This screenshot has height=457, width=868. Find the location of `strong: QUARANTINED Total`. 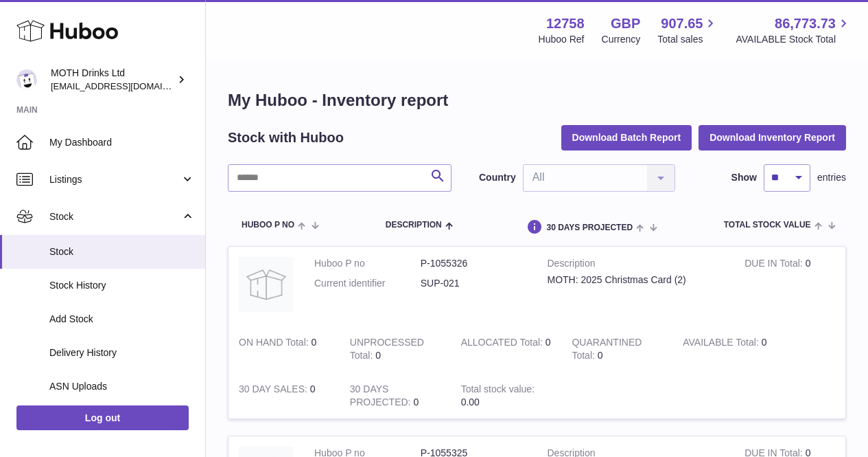

strong: QUARANTINED Total is located at coordinates (607, 351).